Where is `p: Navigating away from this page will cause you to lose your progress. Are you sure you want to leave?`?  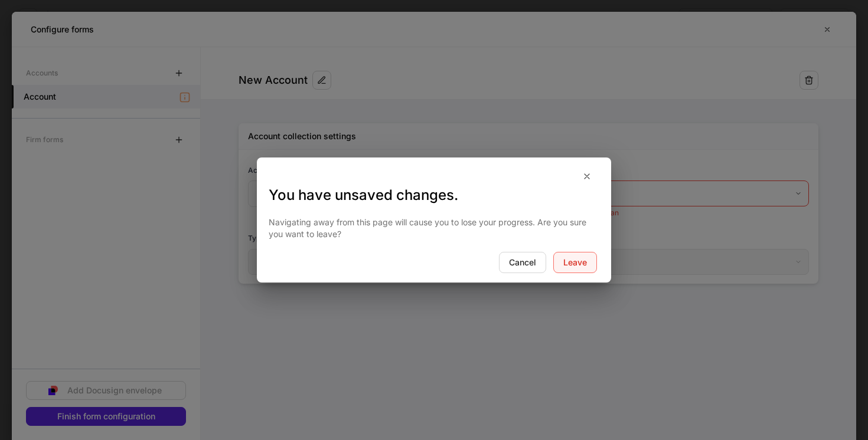
p: Navigating away from this page will cause you to lose your progress. Are you sure you want to leave? is located at coordinates (434, 228).